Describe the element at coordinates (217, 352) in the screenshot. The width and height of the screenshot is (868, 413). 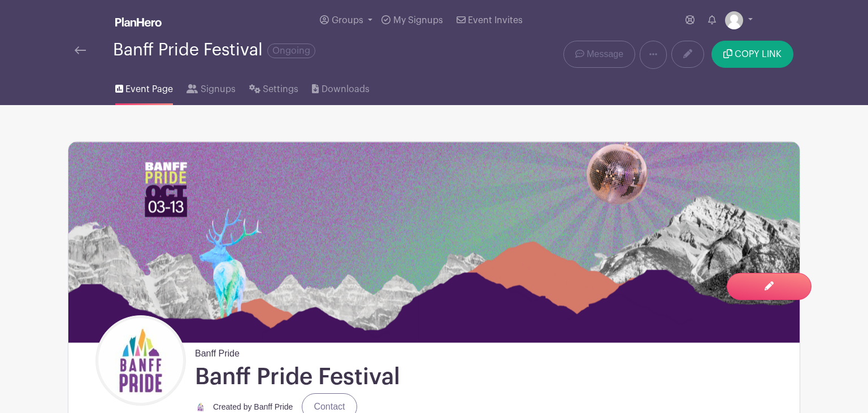
I see `span: Banff Pride` at that location.